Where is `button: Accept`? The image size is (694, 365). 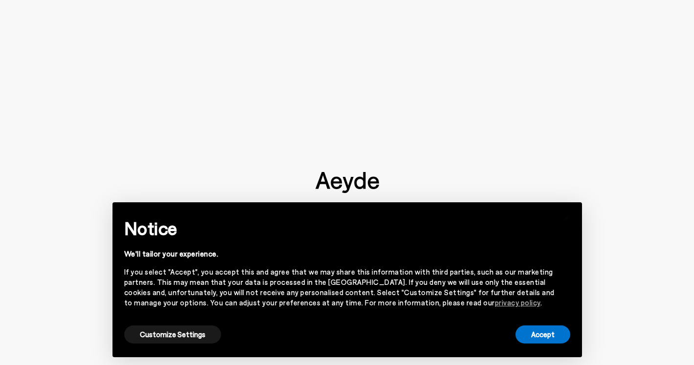 button: Accept is located at coordinates (543, 334).